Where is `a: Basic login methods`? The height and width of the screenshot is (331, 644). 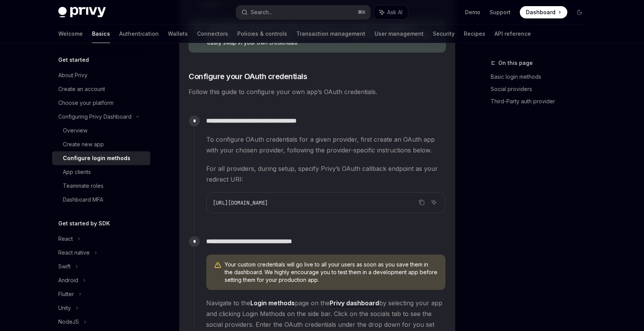
a: Basic login methods is located at coordinates (542, 77).